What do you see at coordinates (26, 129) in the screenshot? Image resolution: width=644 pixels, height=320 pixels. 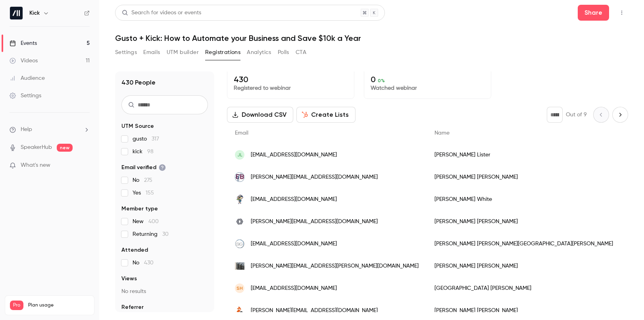 I see `span: Help` at bounding box center [26, 129].